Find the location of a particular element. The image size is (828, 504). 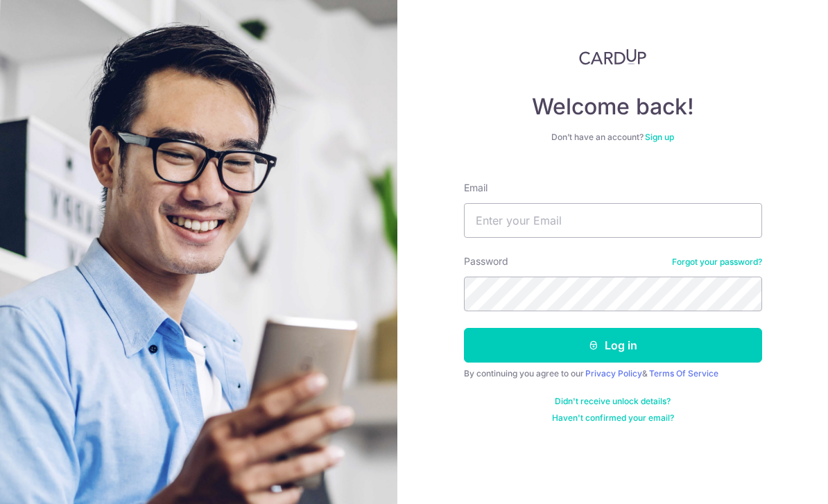

input: Enter your Email is located at coordinates (613, 220).